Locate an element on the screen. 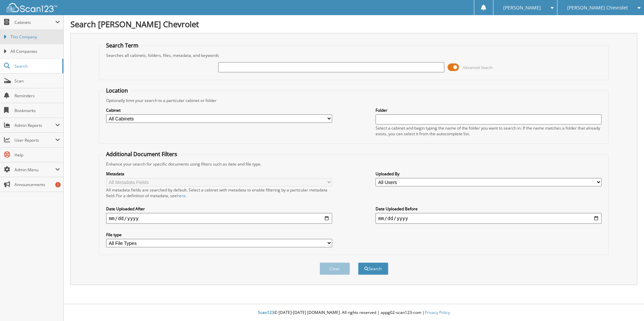 The width and height of the screenshot is (644, 321). label: Folder is located at coordinates (488, 110).